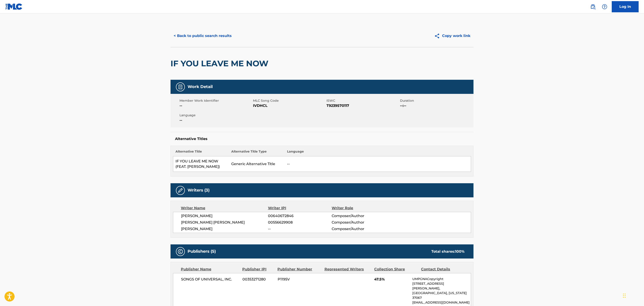 The width and height of the screenshot is (644, 306). What do you see at coordinates (220, 63) in the screenshot?
I see `h2: IF YOU LEAVE ME NOW` at bounding box center [220, 63].